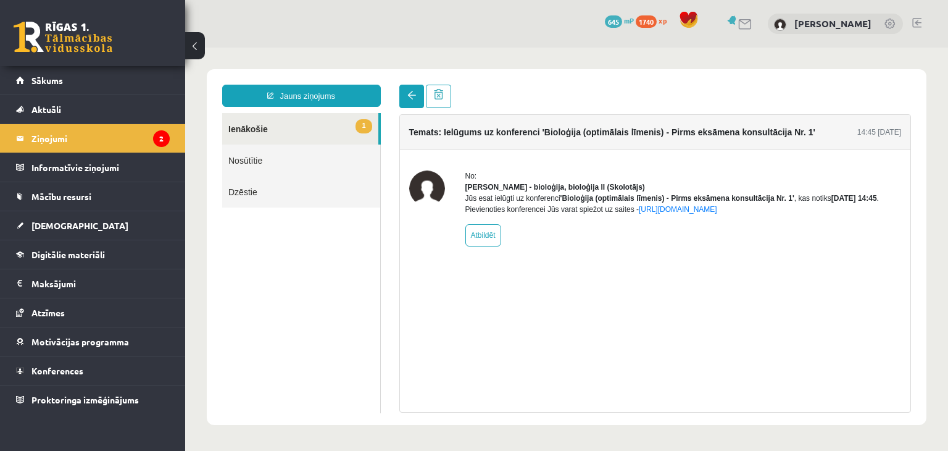  What do you see at coordinates (46, 109) in the screenshot?
I see `span: Aktuāli` at bounding box center [46, 109].